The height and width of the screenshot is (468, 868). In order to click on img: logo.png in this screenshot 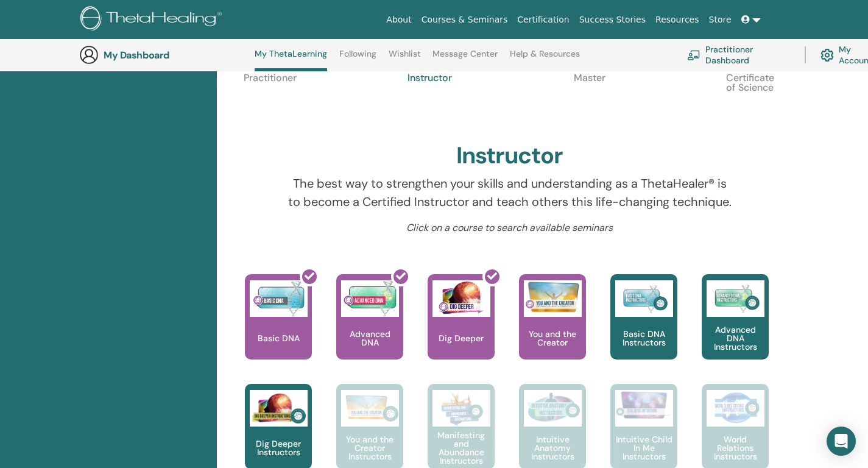, I will do `click(153, 19)`.